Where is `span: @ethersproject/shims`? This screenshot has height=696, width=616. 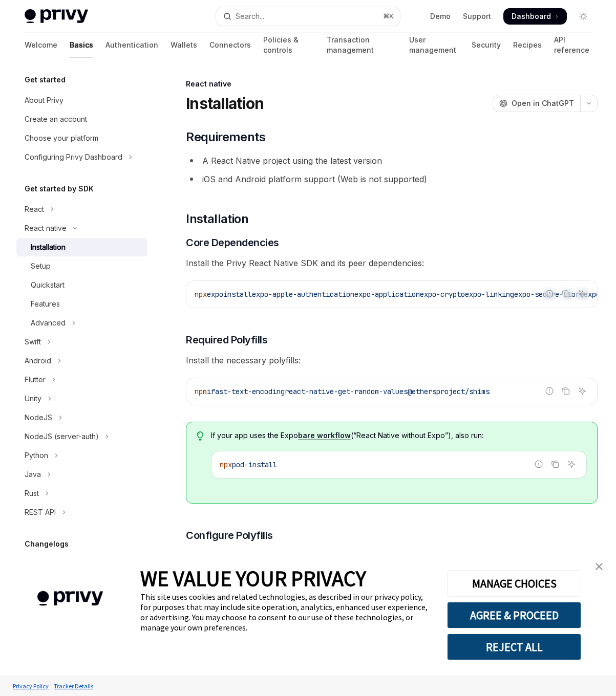 span: @ethersproject/shims is located at coordinates (448, 392).